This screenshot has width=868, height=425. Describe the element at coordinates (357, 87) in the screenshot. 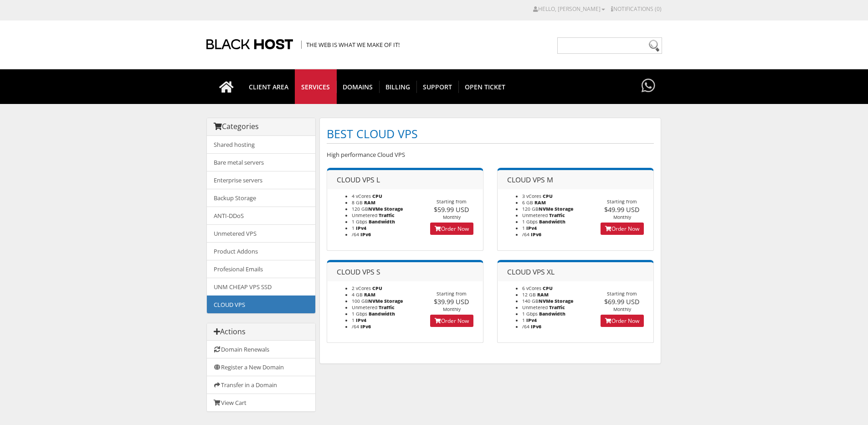

I see `span: Domains` at that location.